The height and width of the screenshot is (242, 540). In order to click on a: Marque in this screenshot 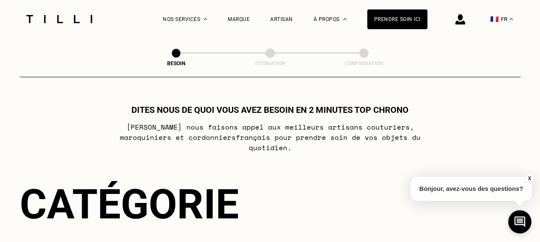, I will do `click(239, 19)`.